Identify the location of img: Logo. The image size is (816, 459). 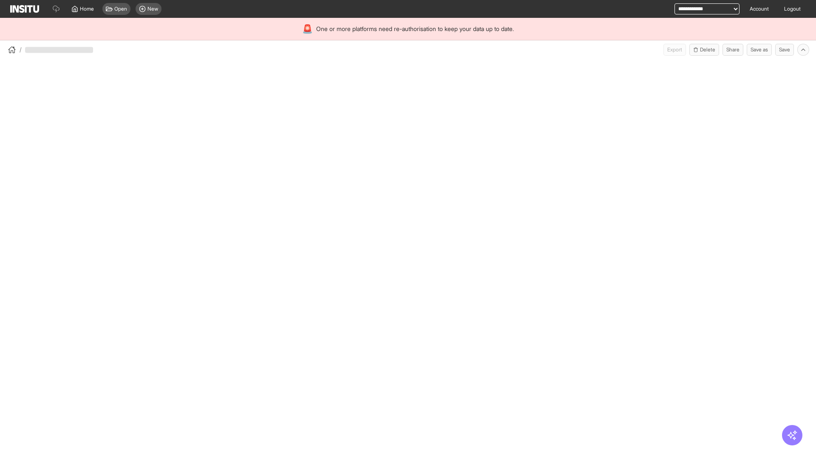
(25, 9).